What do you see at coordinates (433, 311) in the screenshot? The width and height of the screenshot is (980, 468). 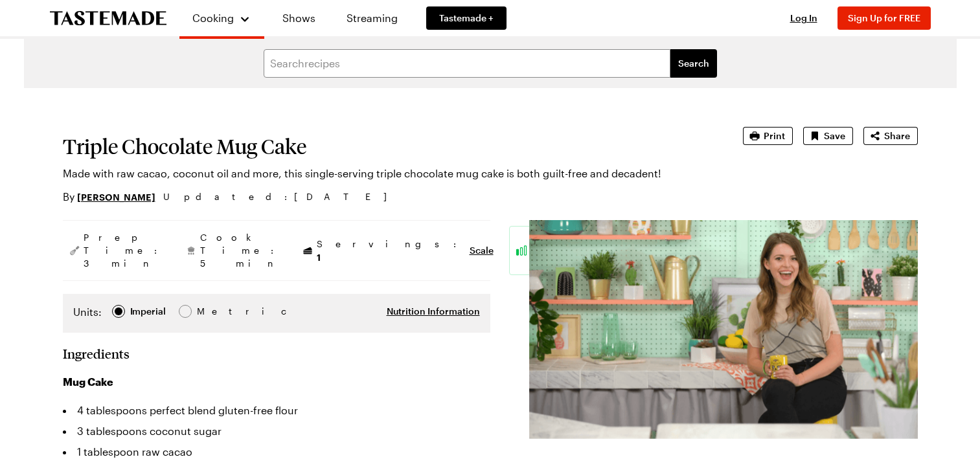 I see `span: Nutrition Information` at bounding box center [433, 311].